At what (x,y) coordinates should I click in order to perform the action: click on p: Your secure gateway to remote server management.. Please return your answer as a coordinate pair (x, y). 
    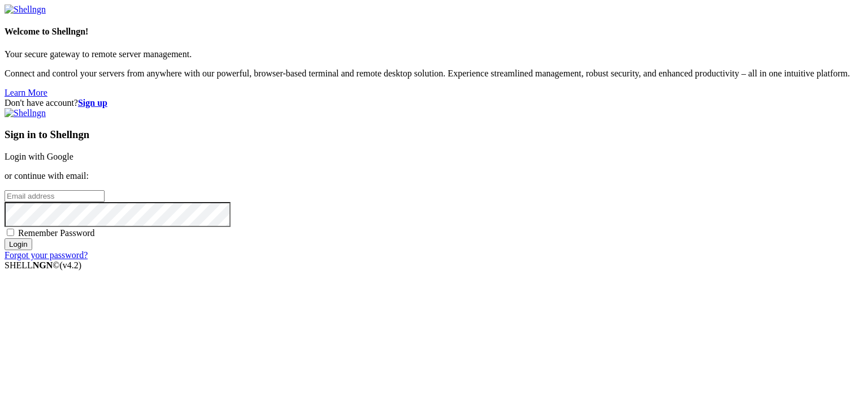
    Looking at the image, I should click on (434, 54).